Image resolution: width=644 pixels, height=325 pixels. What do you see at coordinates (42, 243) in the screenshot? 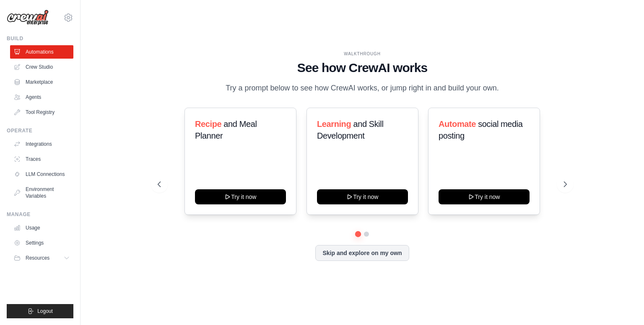
I see `a: Settings` at bounding box center [42, 243].